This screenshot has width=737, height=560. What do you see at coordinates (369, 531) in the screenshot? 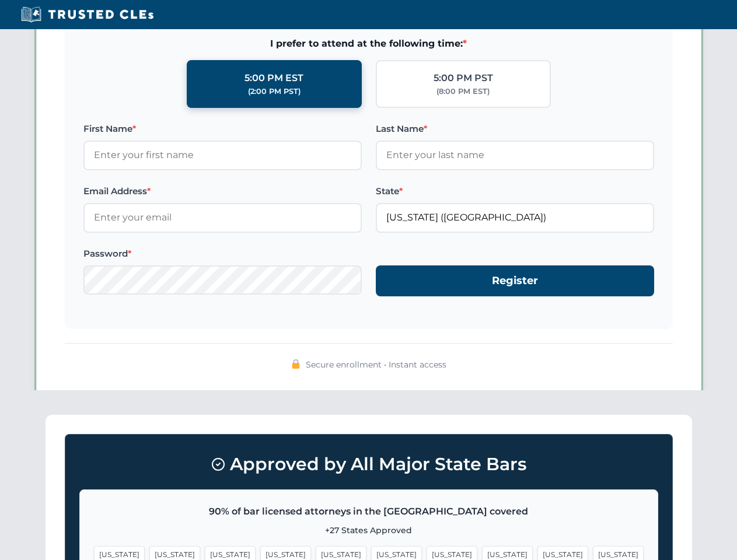
I see `p: +27 States Approved` at bounding box center [369, 531].